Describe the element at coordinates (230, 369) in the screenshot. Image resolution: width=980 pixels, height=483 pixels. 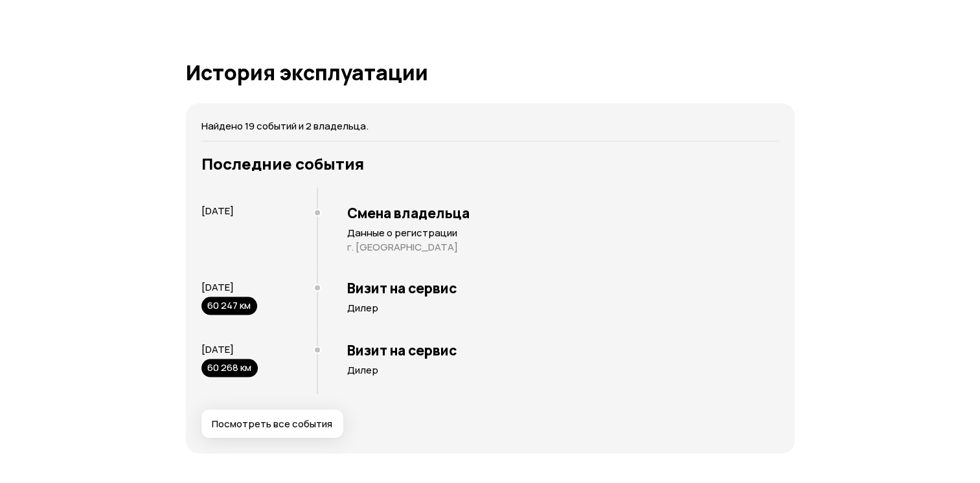
I see `div: 60 268 км` at that location.